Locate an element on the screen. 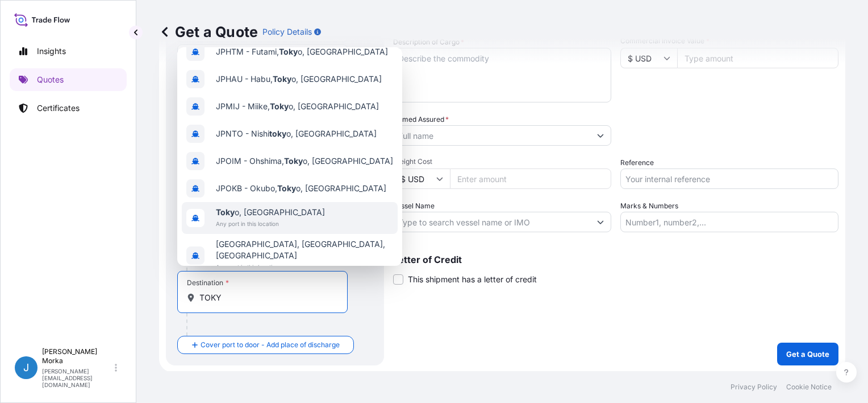  p: Letter of Credit is located at coordinates (616, 260).